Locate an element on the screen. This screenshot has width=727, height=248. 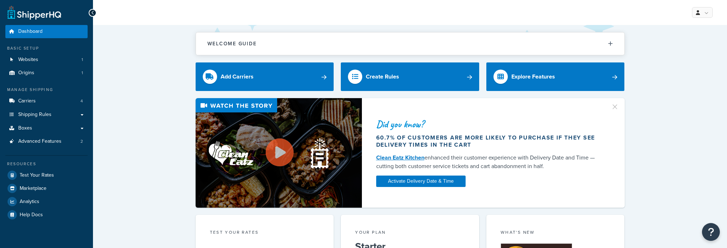
span: Websites is located at coordinates (28, 60).